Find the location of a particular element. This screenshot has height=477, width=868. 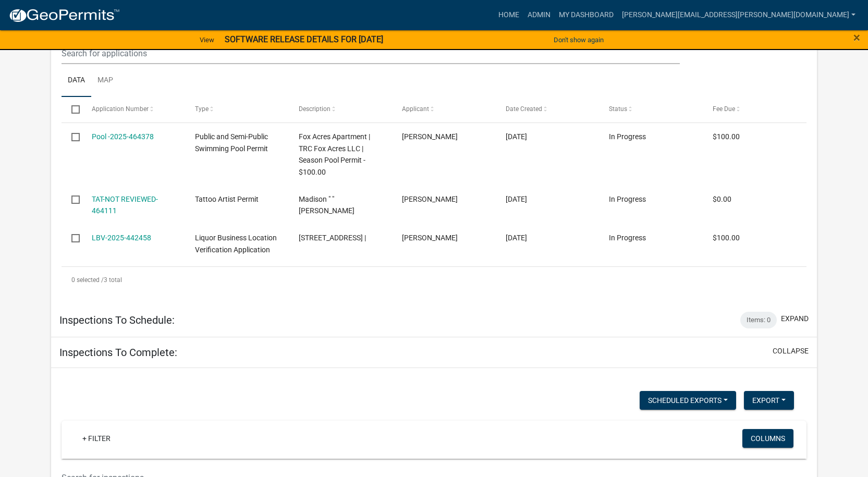

span: Madison Drew Moore is located at coordinates (430, 199).